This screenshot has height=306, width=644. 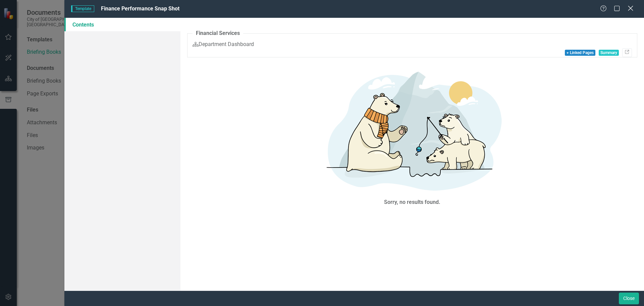 I want to click on button: Close, so click(x=628, y=298).